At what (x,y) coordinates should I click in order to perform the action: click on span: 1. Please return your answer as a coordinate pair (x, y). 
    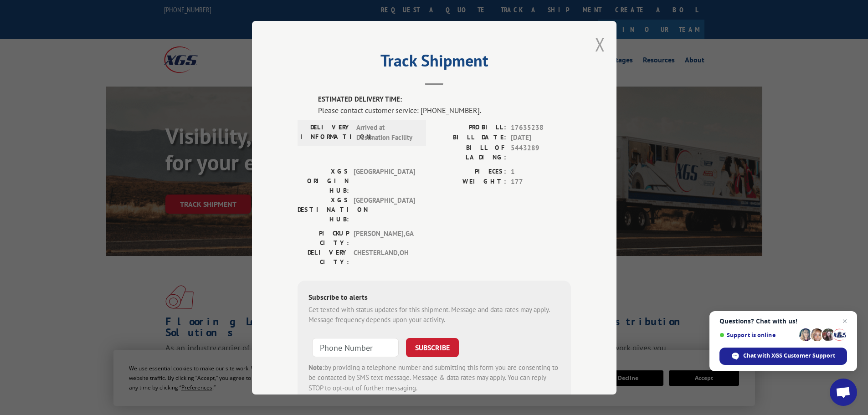
    Looking at the image, I should click on (541, 172).